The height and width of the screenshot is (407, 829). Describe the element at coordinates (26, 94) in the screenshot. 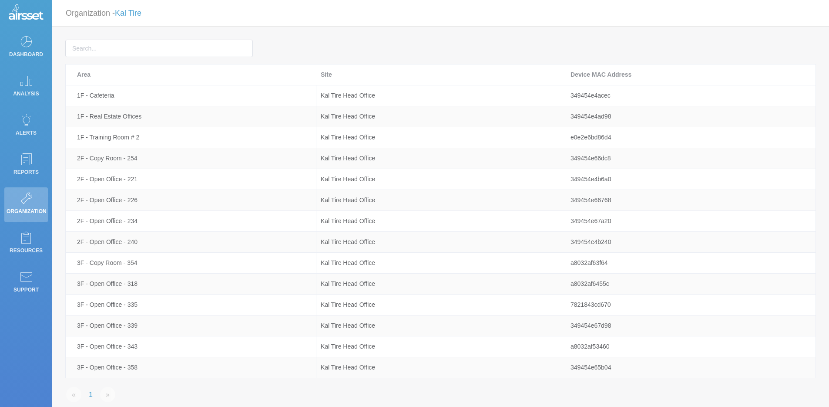

I see `p: Analysis` at that location.